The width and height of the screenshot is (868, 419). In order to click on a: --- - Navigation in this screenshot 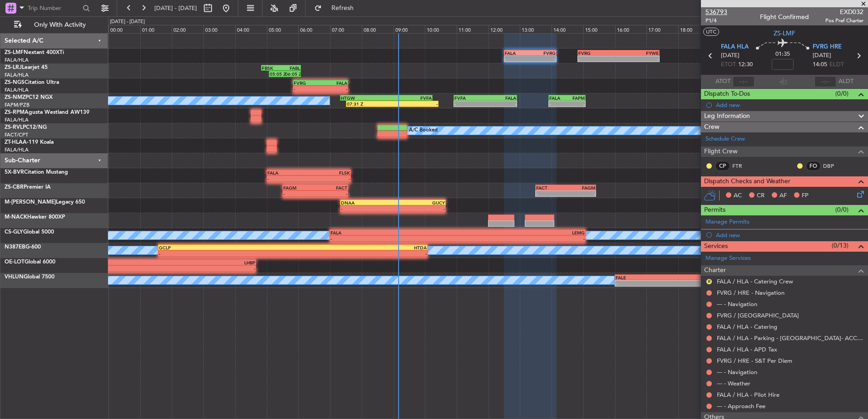, I will do `click(737, 304)`.